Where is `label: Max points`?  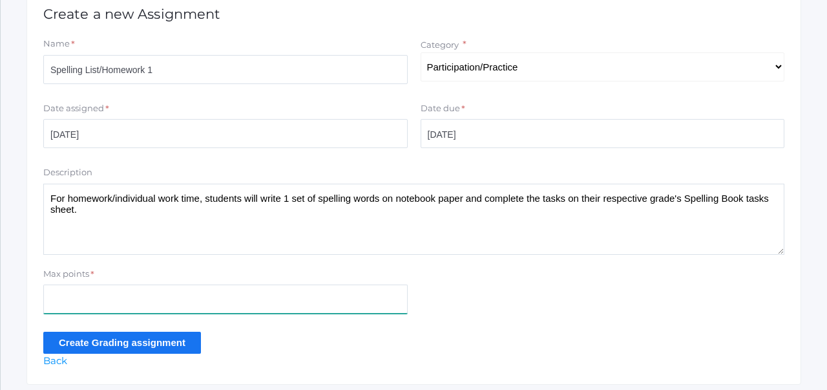 label: Max points is located at coordinates (66, 274).